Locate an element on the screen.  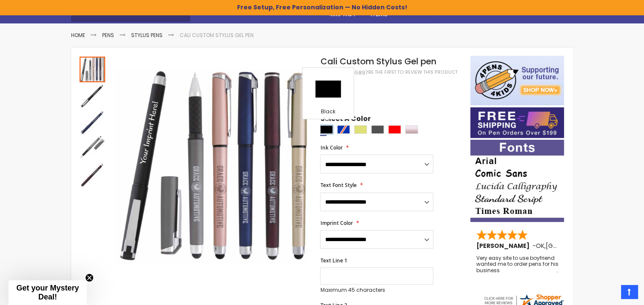
a: Pens is located at coordinates (108, 35).